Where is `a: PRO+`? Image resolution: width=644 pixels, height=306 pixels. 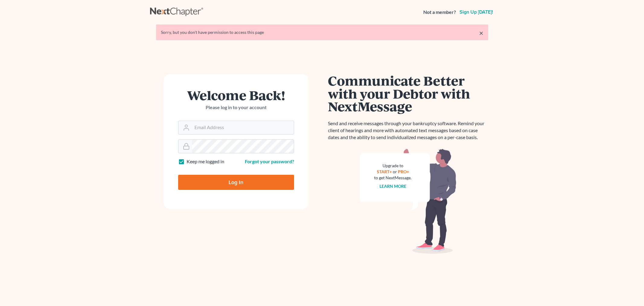
a: PRO+ is located at coordinates (403, 171).